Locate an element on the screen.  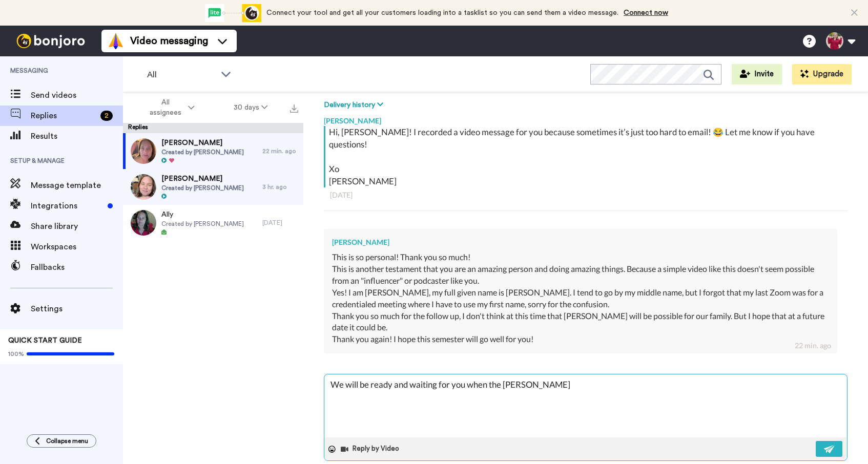
a: Invite is located at coordinates (757, 74).